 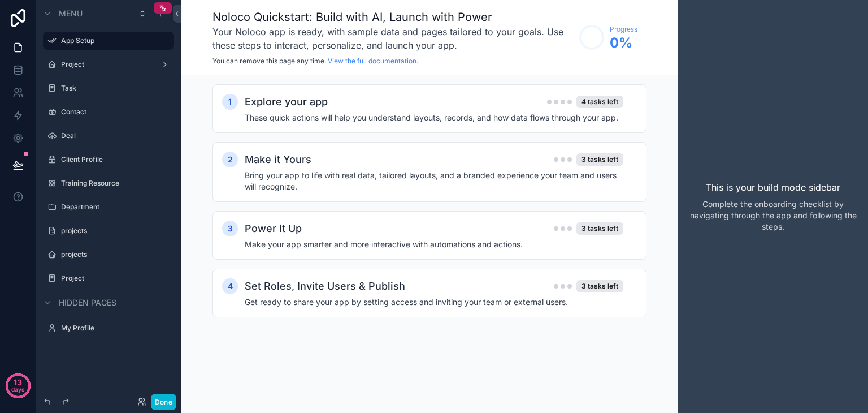 What do you see at coordinates (623, 29) in the screenshot?
I see `span: Progress` at bounding box center [623, 29].